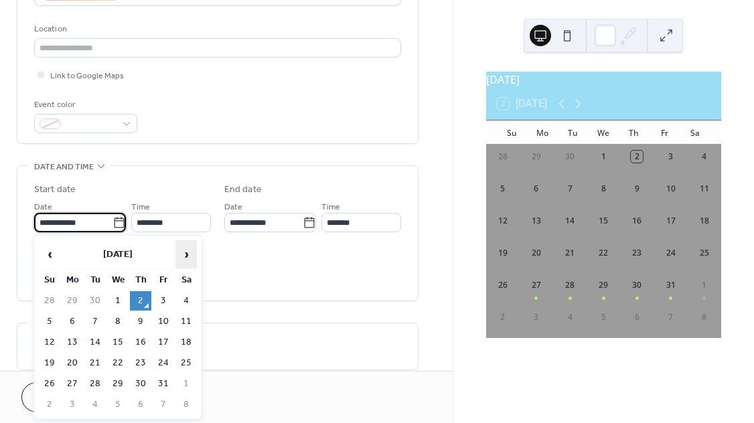  Describe the element at coordinates (537, 253) in the screenshot. I see `div: 20` at that location.